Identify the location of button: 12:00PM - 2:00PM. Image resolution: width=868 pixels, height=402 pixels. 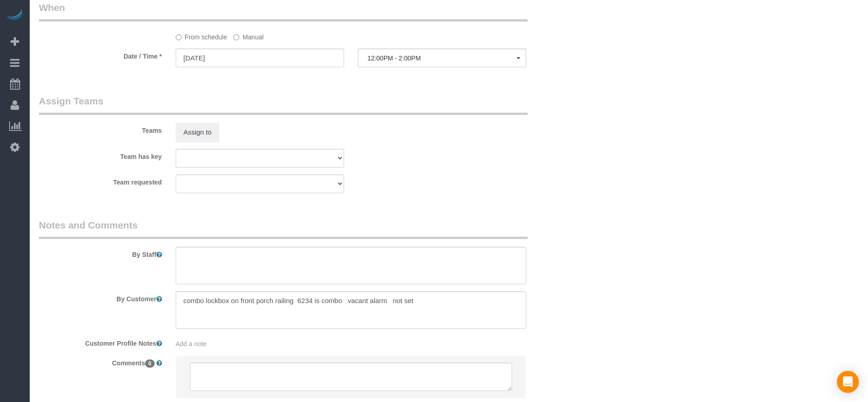
(442, 58).